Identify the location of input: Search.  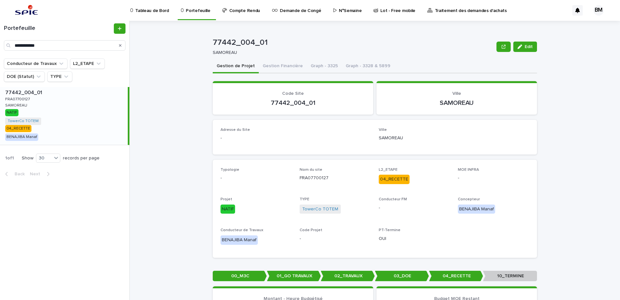
(65, 45).